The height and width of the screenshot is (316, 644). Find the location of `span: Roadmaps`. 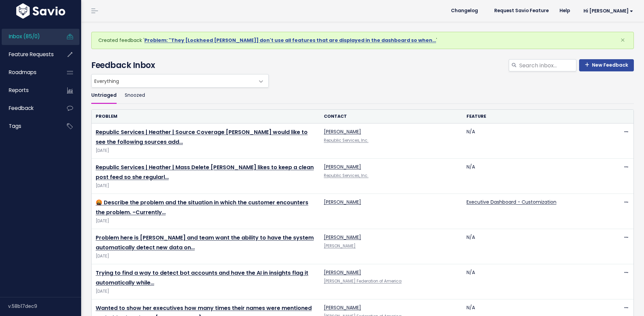

span: Roadmaps is located at coordinates (23, 72).